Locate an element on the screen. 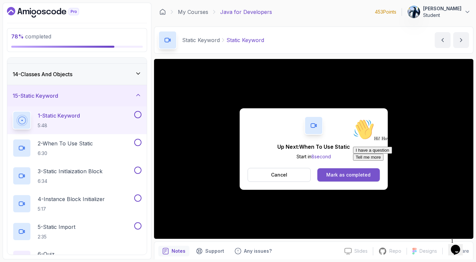  p: Any issues? is located at coordinates (258, 251).